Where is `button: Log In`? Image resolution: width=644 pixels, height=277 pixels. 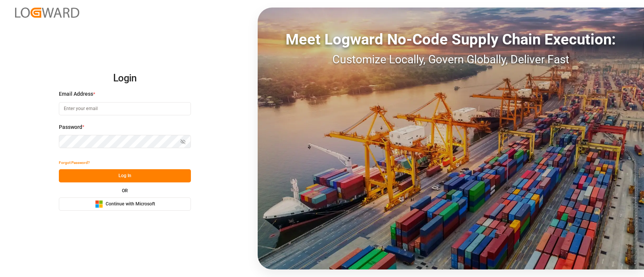
button: Log In is located at coordinates (125, 175).